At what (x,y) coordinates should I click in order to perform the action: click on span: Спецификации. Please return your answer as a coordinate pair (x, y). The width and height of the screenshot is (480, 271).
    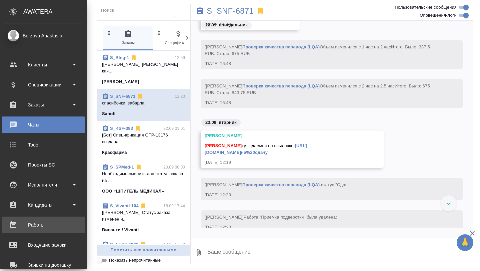
    Looking at the image, I should click on (178, 38).